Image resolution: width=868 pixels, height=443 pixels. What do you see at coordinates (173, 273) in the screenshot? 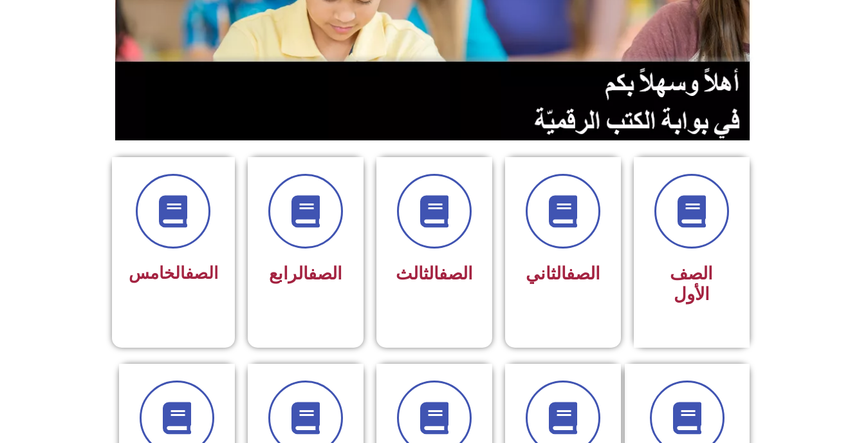
I see `span: الخامس` at bounding box center [173, 273].